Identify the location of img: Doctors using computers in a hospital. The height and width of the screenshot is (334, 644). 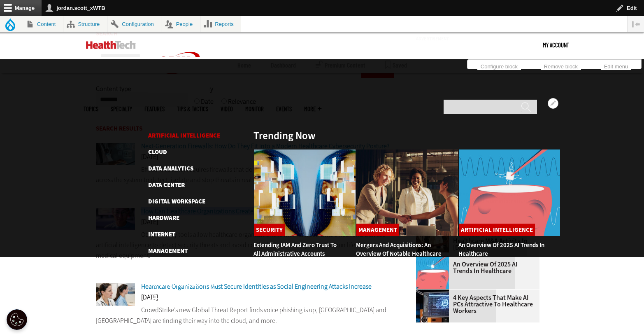
(115, 294).